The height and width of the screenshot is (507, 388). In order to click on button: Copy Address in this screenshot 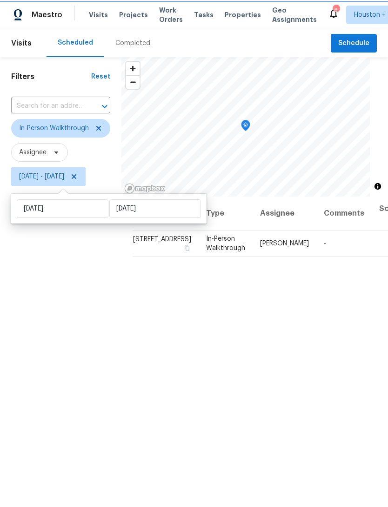, I will do `click(187, 248)`.